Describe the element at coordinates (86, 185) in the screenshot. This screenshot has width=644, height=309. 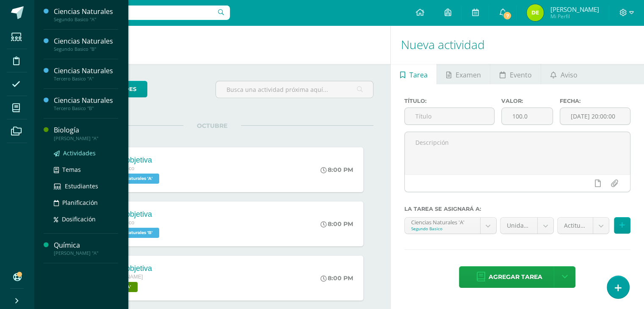
I see `a: Estudiantes` at that location.